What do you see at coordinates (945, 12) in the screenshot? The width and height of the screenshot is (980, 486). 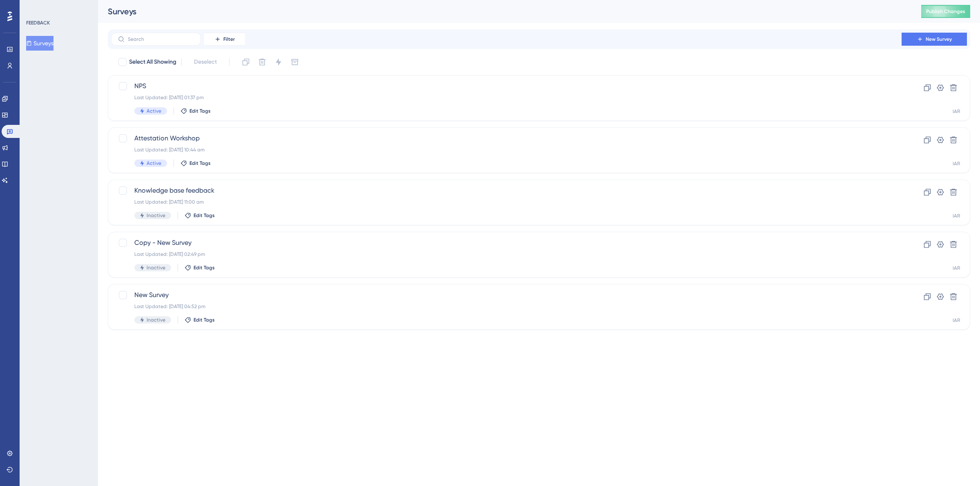 I see `span: Publish Changes` at bounding box center [945, 12].